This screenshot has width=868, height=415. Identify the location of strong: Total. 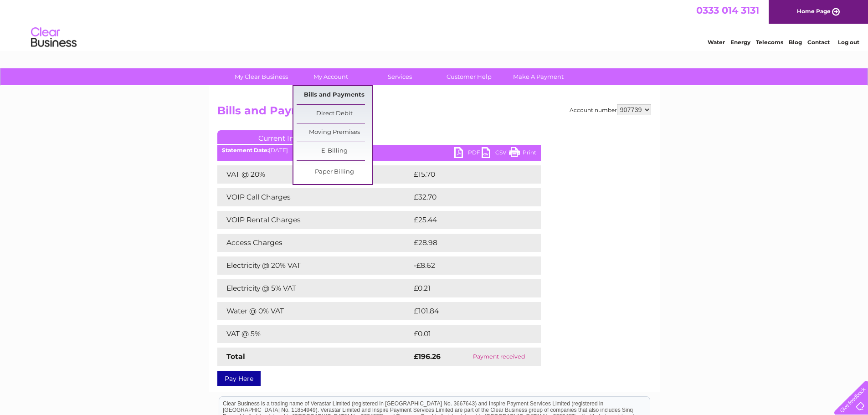
(236, 356).